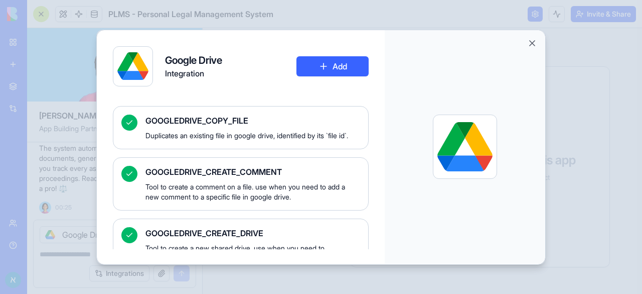 Image resolution: width=642 pixels, height=294 pixels. Describe the element at coordinates (533, 43) in the screenshot. I see `button: Close` at that location.